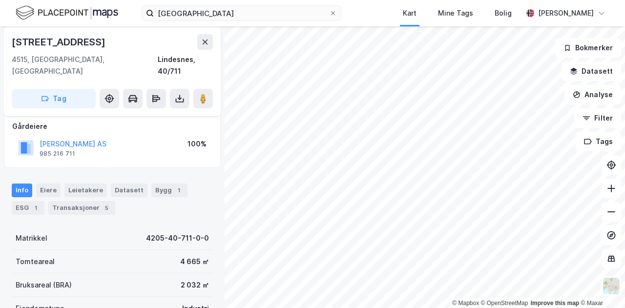  Describe the element at coordinates (591, 71) in the screenshot. I see `button: Datasett` at that location.